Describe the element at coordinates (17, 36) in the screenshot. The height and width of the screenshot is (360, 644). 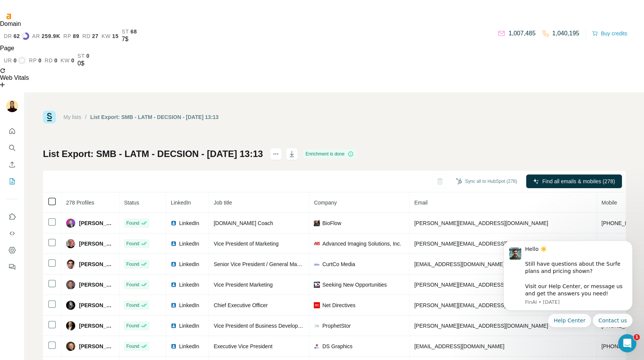
I see `span: 62` at that location.